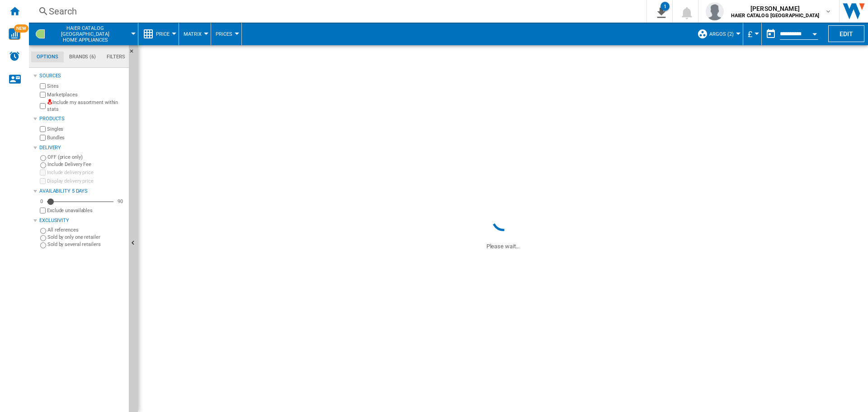  What do you see at coordinates (42, 94) in the screenshot?
I see `input: Marketplaces` at bounding box center [42, 94].